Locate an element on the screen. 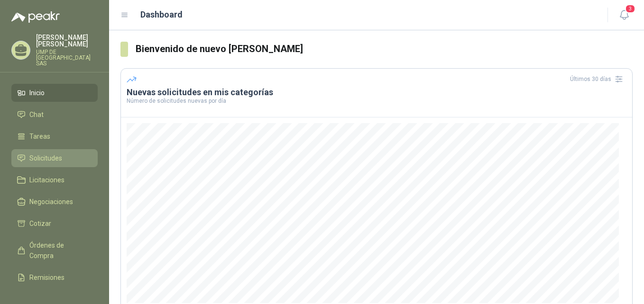  a: Cotizar is located at coordinates (54, 224).